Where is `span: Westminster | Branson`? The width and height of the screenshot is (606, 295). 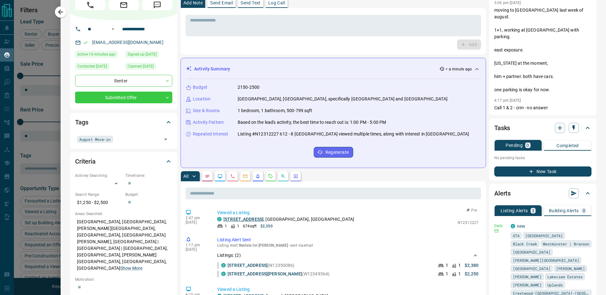 span: Westminster | Branson is located at coordinates (566, 244).